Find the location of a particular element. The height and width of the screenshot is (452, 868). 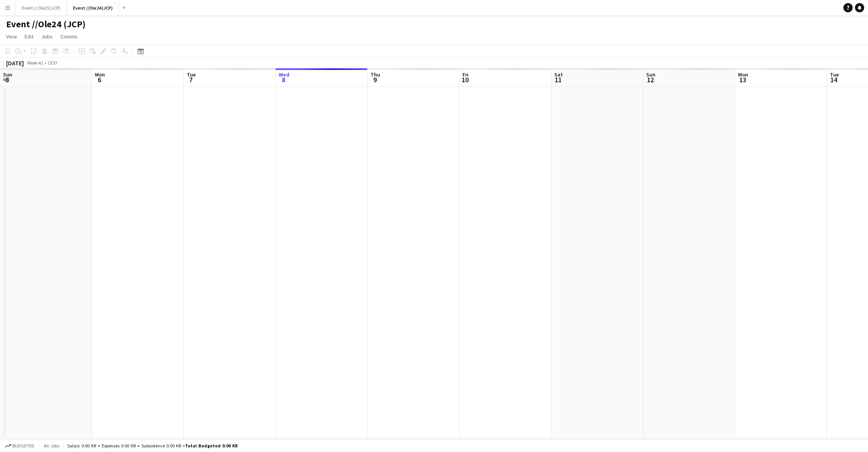

span: 8 is located at coordinates (284, 80).